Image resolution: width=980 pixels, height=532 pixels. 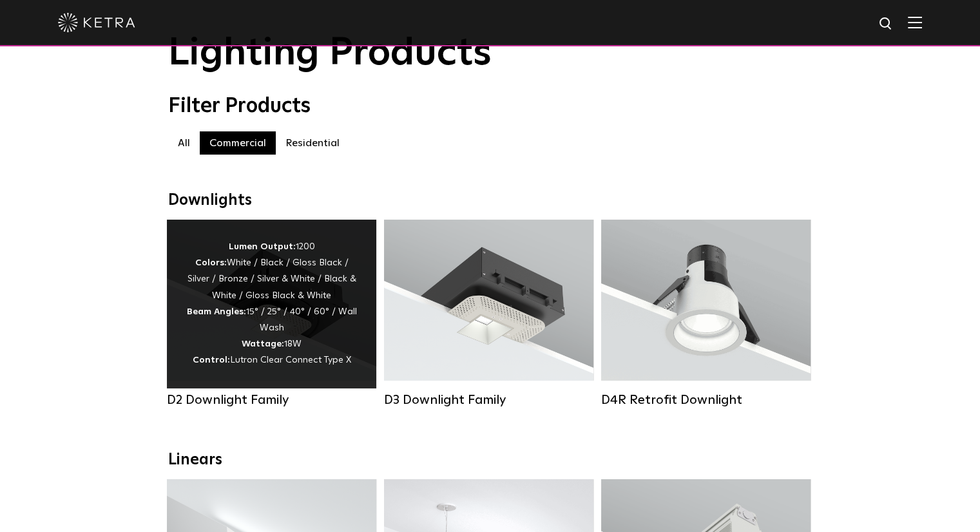 What do you see at coordinates (488, 400) in the screenshot?
I see `div: D3 Downlight Family` at bounding box center [488, 400].